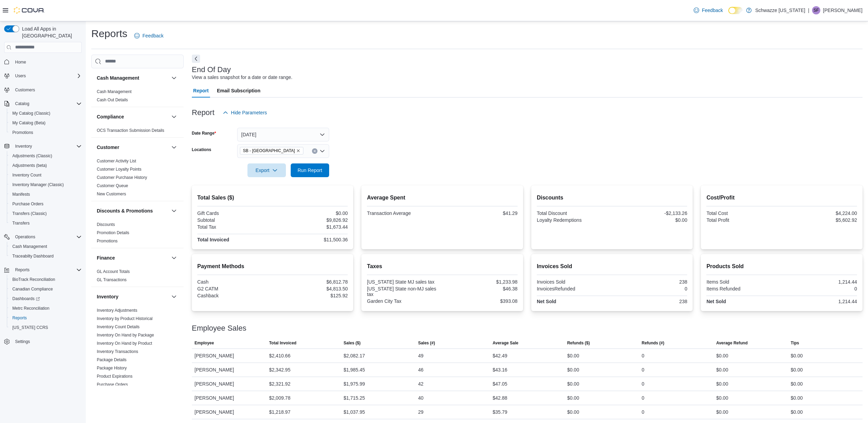  I want to click on span: Inventory Manager (Classic), so click(38, 185).